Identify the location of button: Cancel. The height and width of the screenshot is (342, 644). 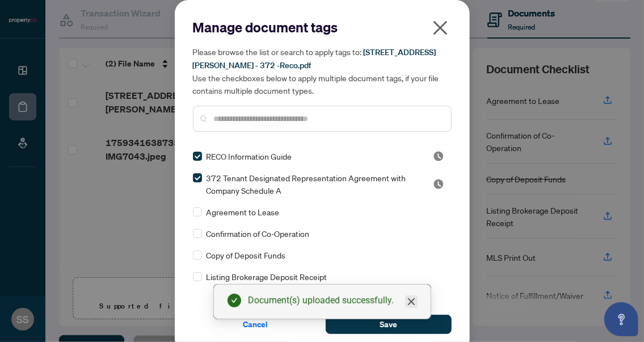
(256, 324).